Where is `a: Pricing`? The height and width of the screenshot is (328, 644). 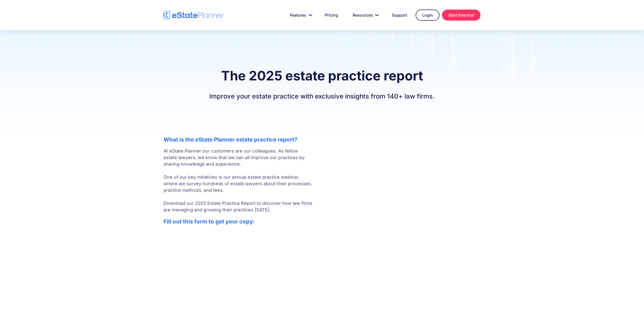 a: Pricing is located at coordinates (331, 15).